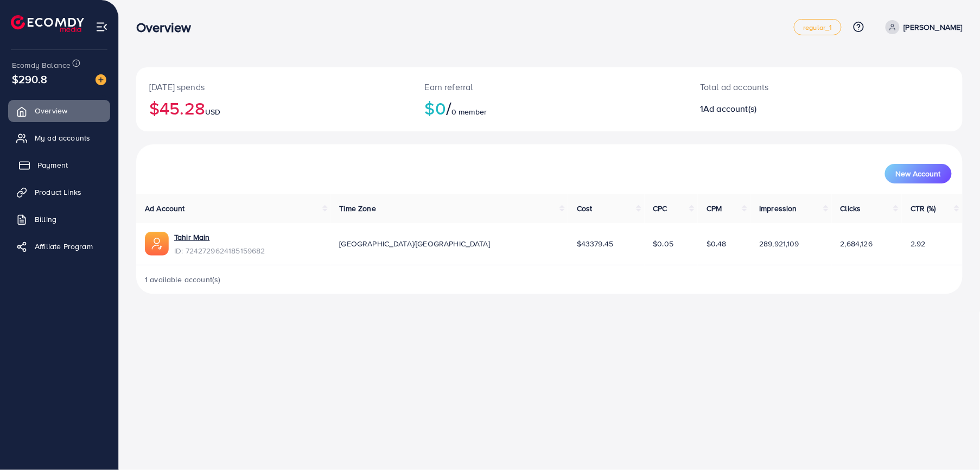  What do you see at coordinates (660, 209) in the screenshot?
I see `span: CPC` at bounding box center [660, 209].